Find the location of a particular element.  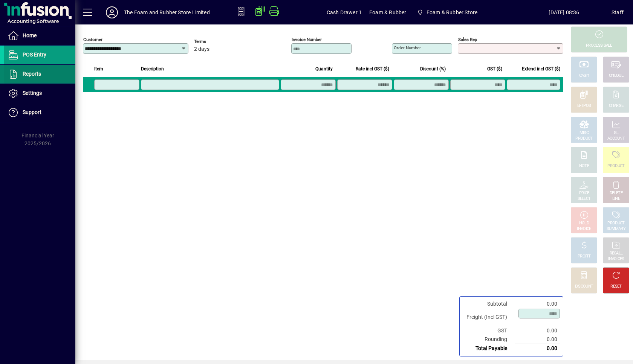

span: Reports is located at coordinates (32, 74).